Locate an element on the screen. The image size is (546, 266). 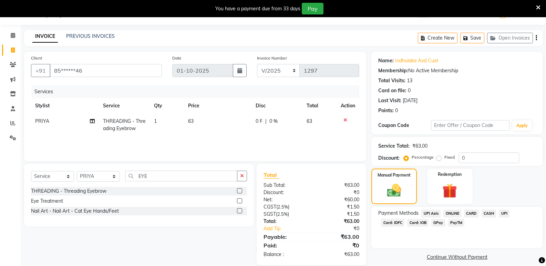
span: GPay is located at coordinates (438, 223).